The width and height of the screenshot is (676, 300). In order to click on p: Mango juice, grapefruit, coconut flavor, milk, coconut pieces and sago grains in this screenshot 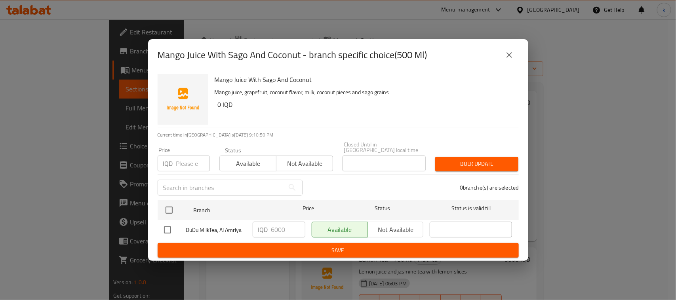, I will do `click(364, 92)`.